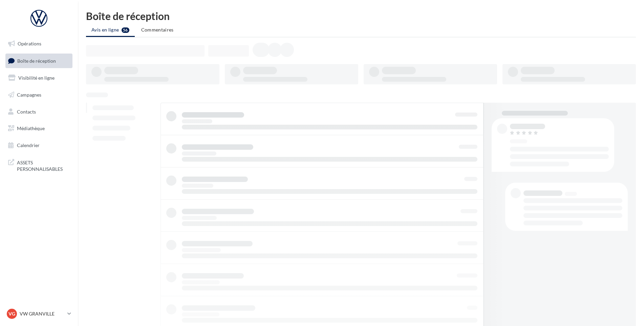  Describe the element at coordinates (43, 165) in the screenshot. I see `span: ASSETS PERSONNALISABLES` at that location.